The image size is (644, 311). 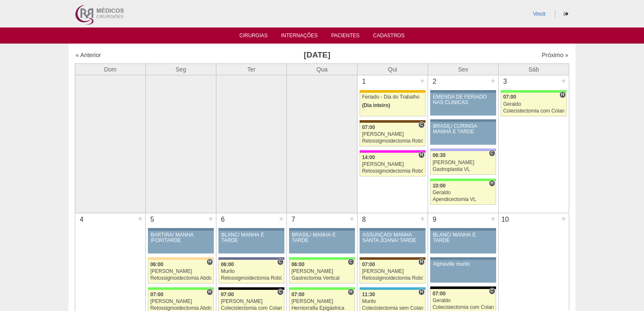 I want to click on a: « Anterior, so click(x=88, y=55).